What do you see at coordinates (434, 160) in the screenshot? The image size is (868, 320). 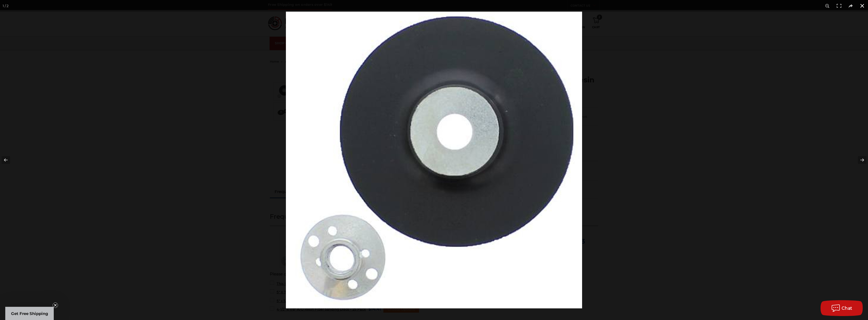 I see `img: Kasco_5_inch_rubber_resin_fibre_backing_pad__82627.1570197381.jpg` at bounding box center [434, 160].